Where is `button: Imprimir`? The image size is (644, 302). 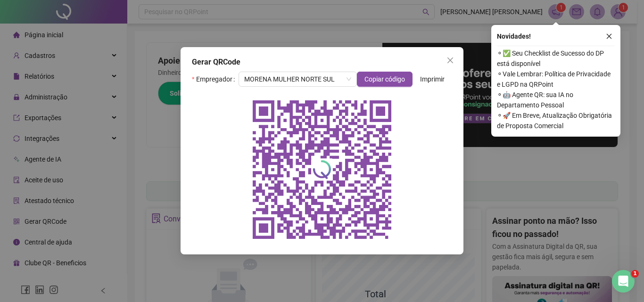 button: Imprimir is located at coordinates (432, 79).